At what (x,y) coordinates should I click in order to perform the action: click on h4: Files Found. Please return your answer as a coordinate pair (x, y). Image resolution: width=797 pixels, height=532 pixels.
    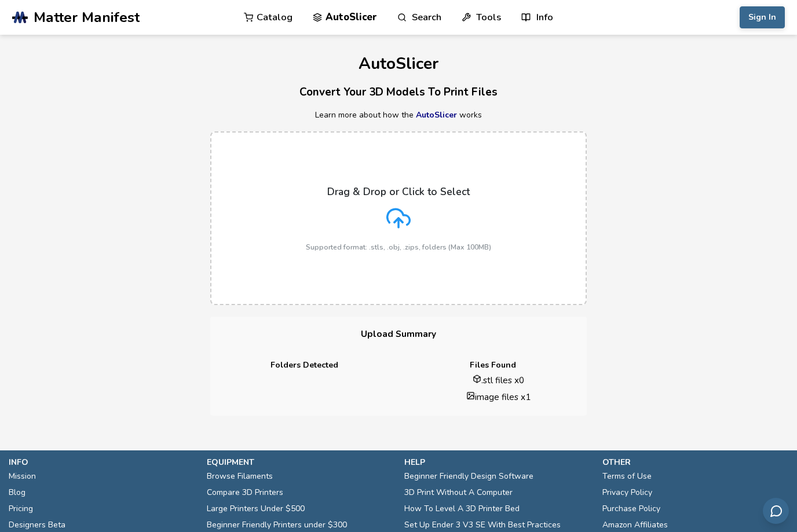
    Looking at the image, I should click on (493, 365).